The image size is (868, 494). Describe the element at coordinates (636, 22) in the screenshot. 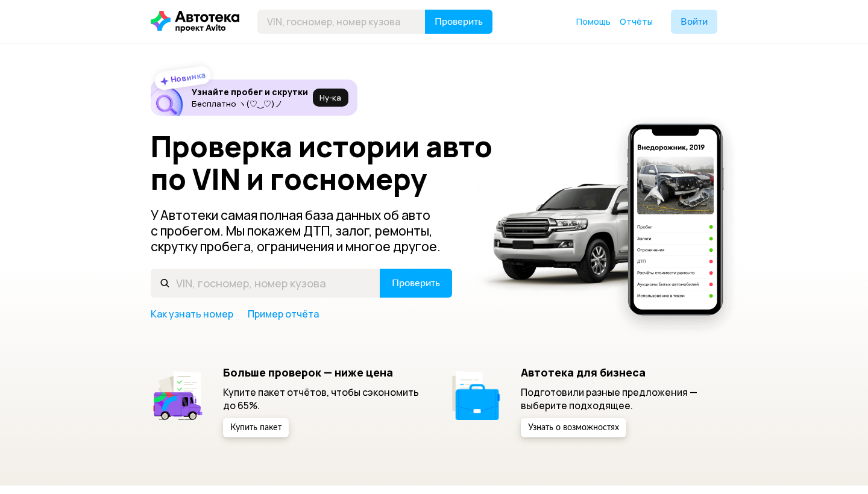

I see `a: Отчёты` at that location.